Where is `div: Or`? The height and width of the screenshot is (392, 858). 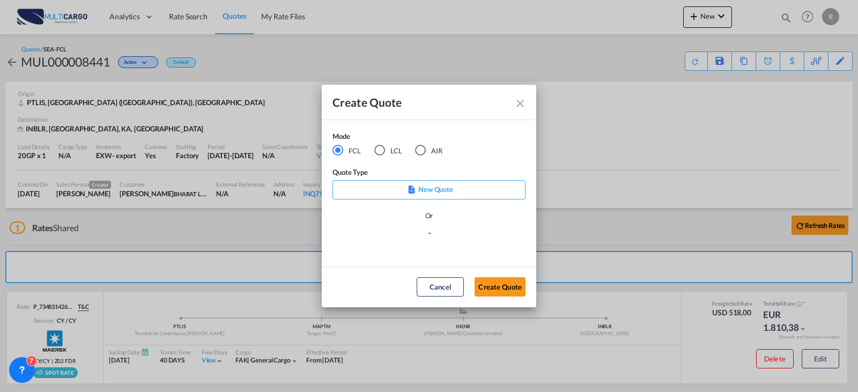 div: Or is located at coordinates (429, 216).